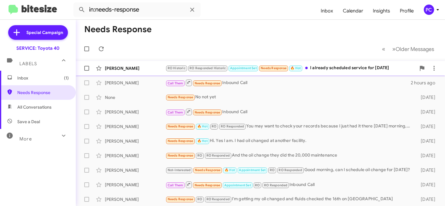  Describe the element at coordinates (28, 64) in the screenshot. I see `span: Labels` at that location.